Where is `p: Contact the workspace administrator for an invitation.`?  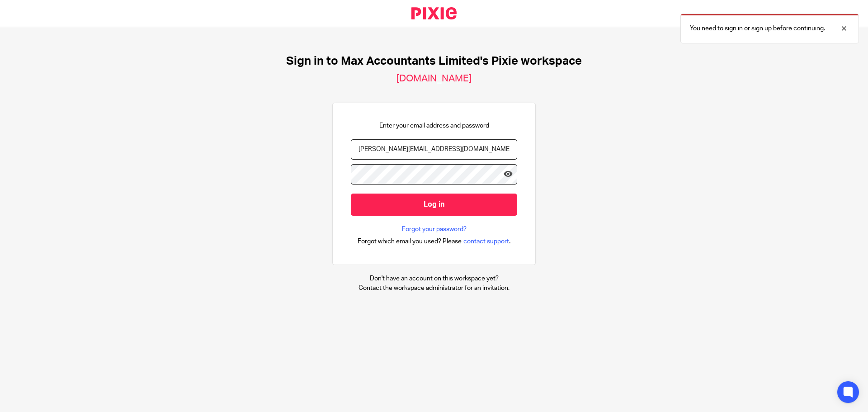
p: Contact the workspace administrator for an invitation. is located at coordinates (434, 288).